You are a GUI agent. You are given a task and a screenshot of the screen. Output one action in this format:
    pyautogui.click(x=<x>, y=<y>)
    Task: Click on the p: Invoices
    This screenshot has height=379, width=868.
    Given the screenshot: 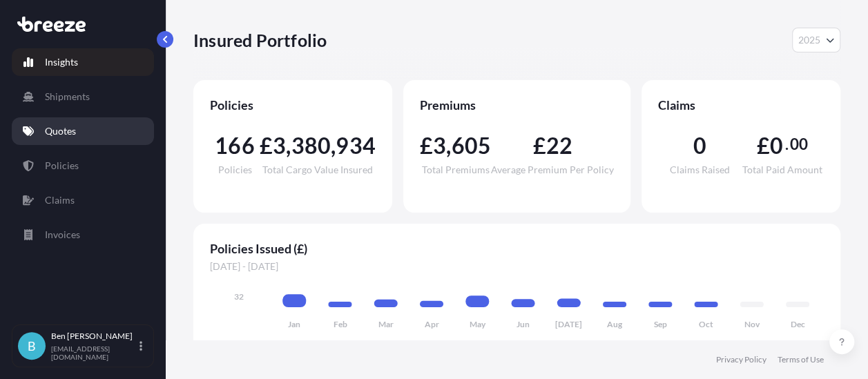 What is the action you would take?
    pyautogui.click(x=62, y=235)
    